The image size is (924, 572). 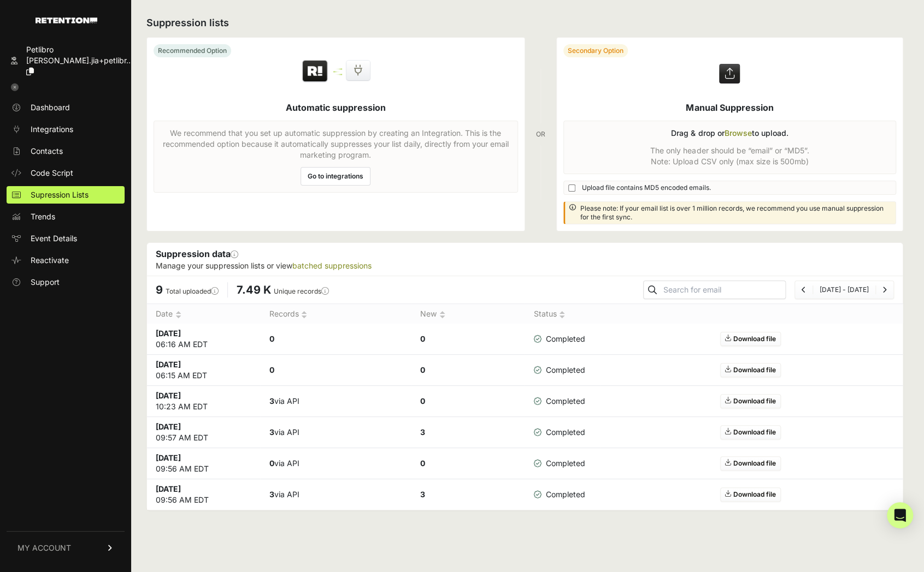 What do you see at coordinates (335, 107) in the screenshot?
I see `h5: Automatic suppression` at bounding box center [335, 107].